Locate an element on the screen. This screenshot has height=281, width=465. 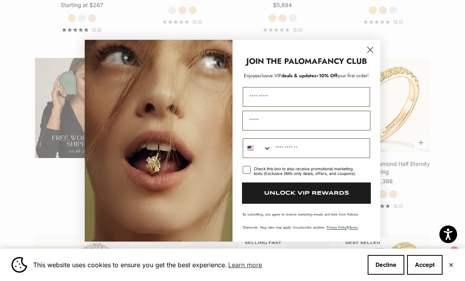
button: UNLOCK VIP REWARDS is located at coordinates (306, 193).